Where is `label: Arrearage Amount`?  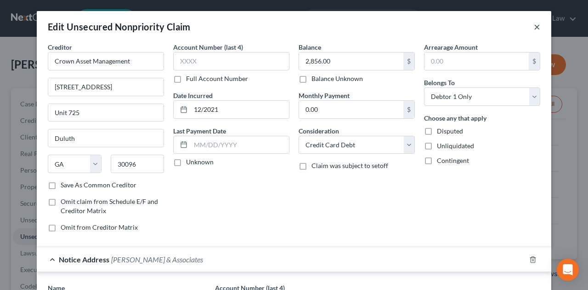 label: Arrearage Amount is located at coordinates (451, 47).